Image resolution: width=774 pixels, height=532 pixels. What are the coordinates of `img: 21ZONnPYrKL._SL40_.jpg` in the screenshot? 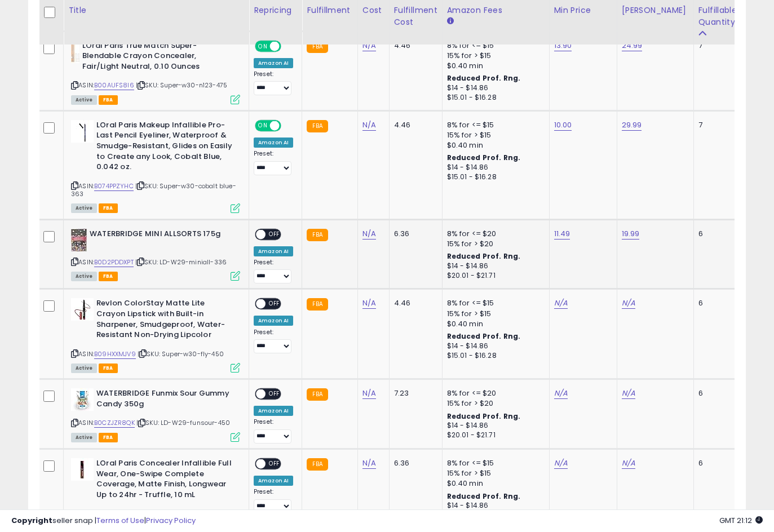 It's located at (83, 470).